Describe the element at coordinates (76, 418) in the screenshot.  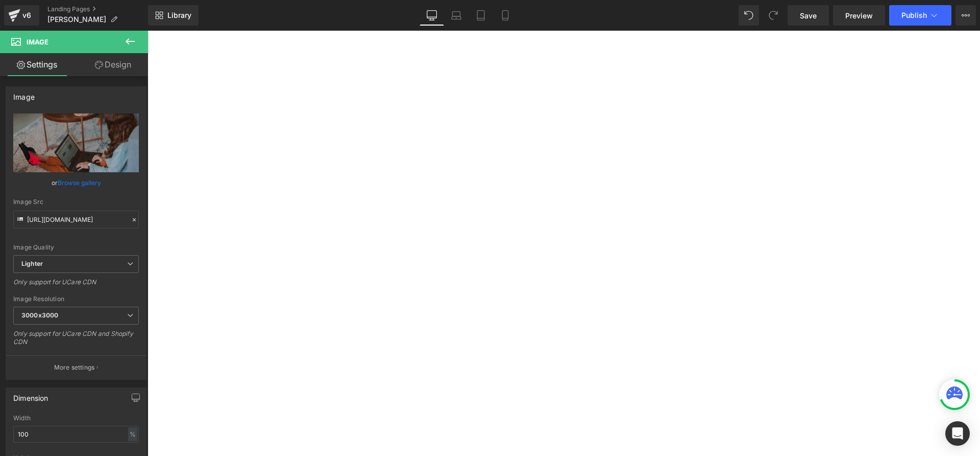
I see `div: Width` at that location.